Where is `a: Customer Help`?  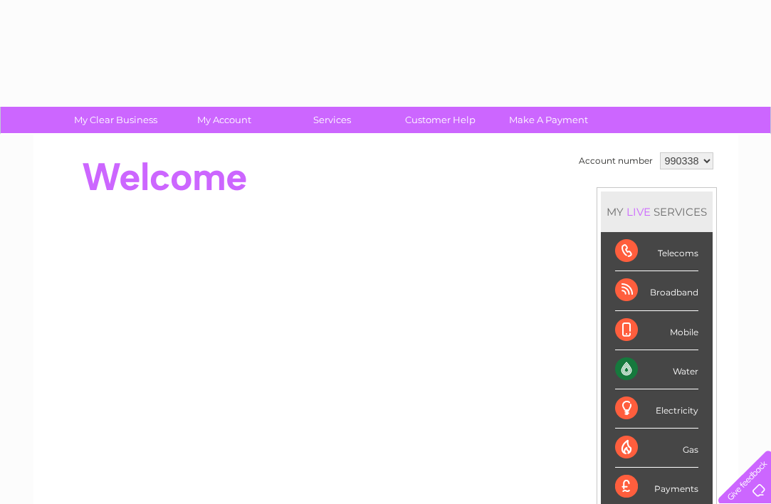 a: Customer Help is located at coordinates (440, 120).